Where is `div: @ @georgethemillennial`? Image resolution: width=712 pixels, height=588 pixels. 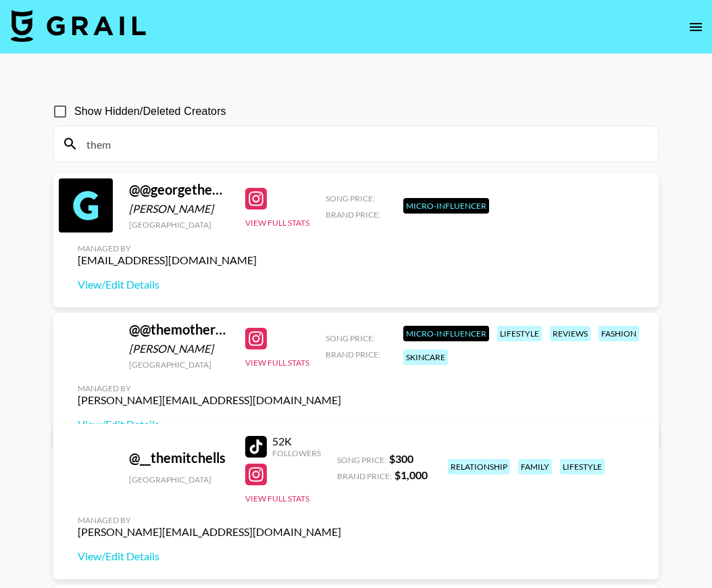 div: @ @georgethemillennial is located at coordinates (179, 189).